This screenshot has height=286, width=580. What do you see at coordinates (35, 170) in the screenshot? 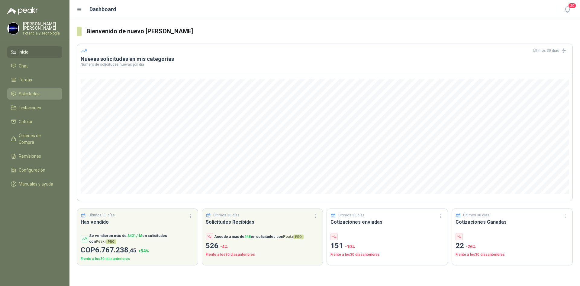
I see `a: Configuración` at bounding box center [35, 170].